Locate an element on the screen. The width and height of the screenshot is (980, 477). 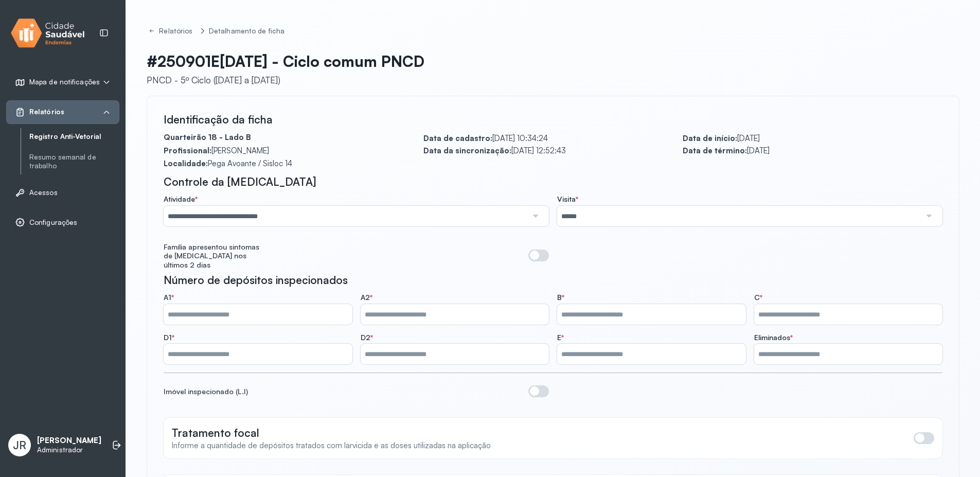
span: Data de início: is located at coordinates (710, 138).